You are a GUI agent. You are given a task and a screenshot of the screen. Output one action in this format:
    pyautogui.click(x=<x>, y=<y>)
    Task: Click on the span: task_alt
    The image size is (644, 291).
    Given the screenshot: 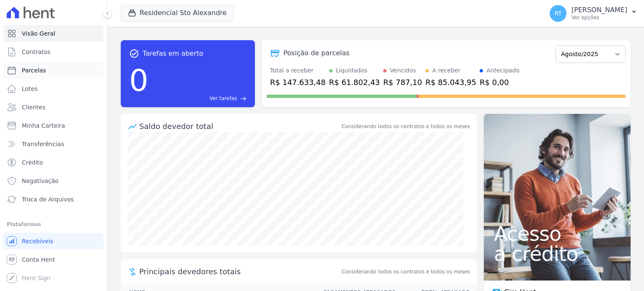 What is the action you would take?
    pyautogui.click(x=134, y=54)
    